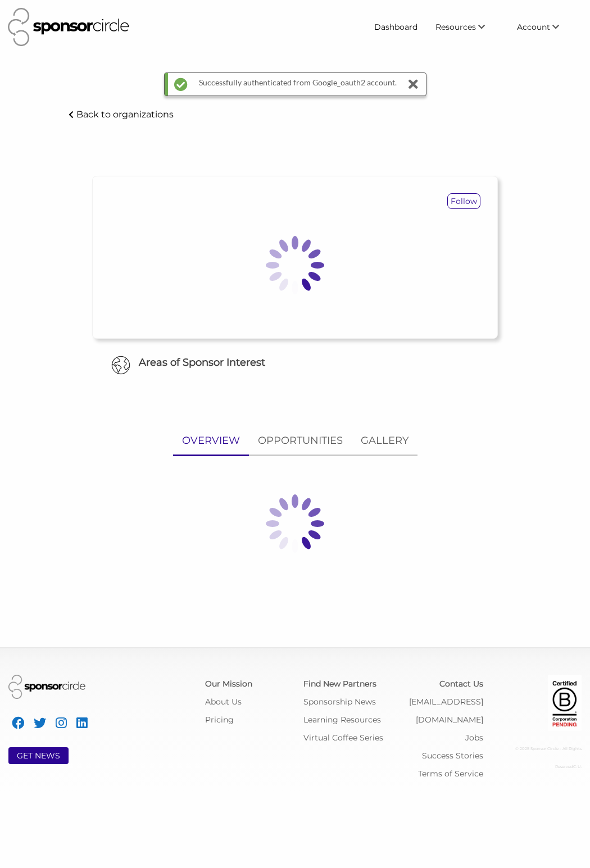  What do you see at coordinates (474, 738) in the screenshot?
I see `a: Jobs` at bounding box center [474, 738].